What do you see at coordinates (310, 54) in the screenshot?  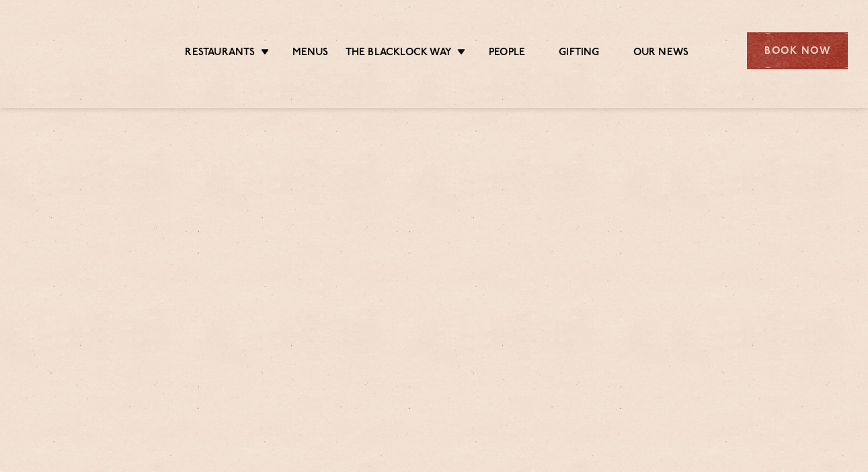 I see `a: Menus` at bounding box center [310, 54].